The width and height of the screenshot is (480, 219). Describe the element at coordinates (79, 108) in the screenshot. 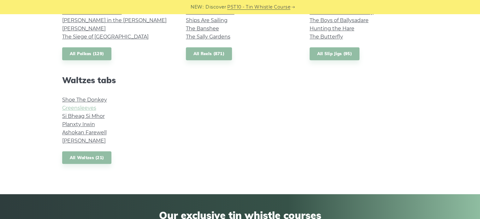

I see `a: Greensleeves` at that location.